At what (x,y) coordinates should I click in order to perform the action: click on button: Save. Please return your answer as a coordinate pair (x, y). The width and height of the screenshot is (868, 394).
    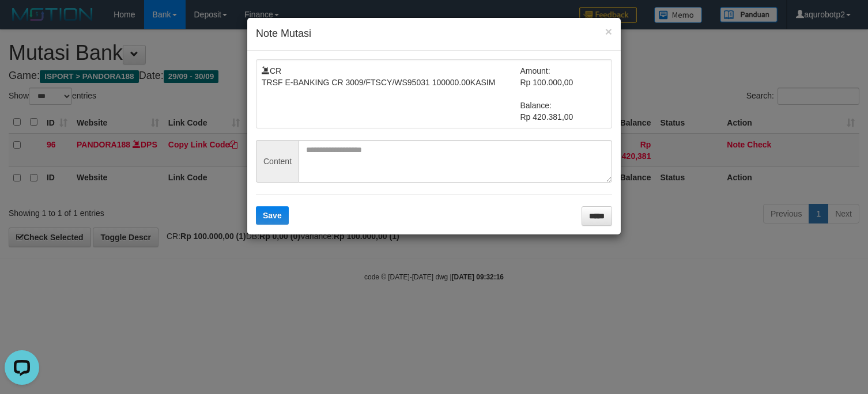
    Looking at the image, I should click on (272, 215).